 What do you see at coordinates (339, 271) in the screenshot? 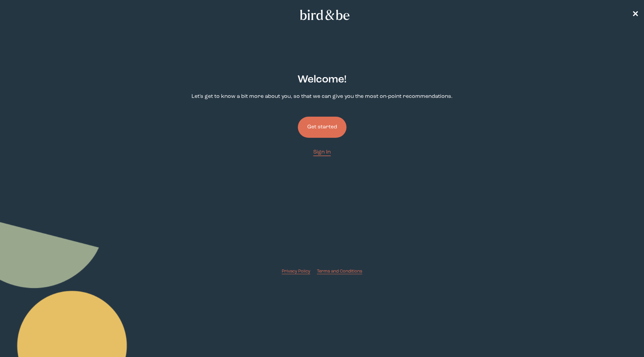
I see `a: Terms and Conditions` at bounding box center [339, 271].